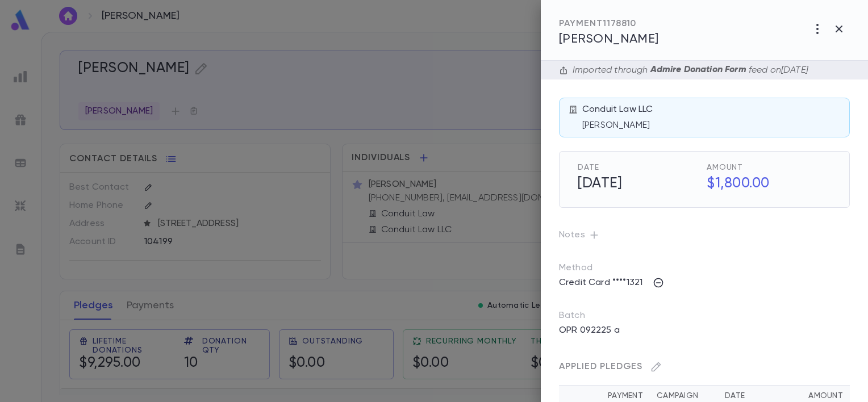 This screenshot has width=868, height=402. What do you see at coordinates (587, 268) in the screenshot?
I see `p: Method` at bounding box center [587, 268].